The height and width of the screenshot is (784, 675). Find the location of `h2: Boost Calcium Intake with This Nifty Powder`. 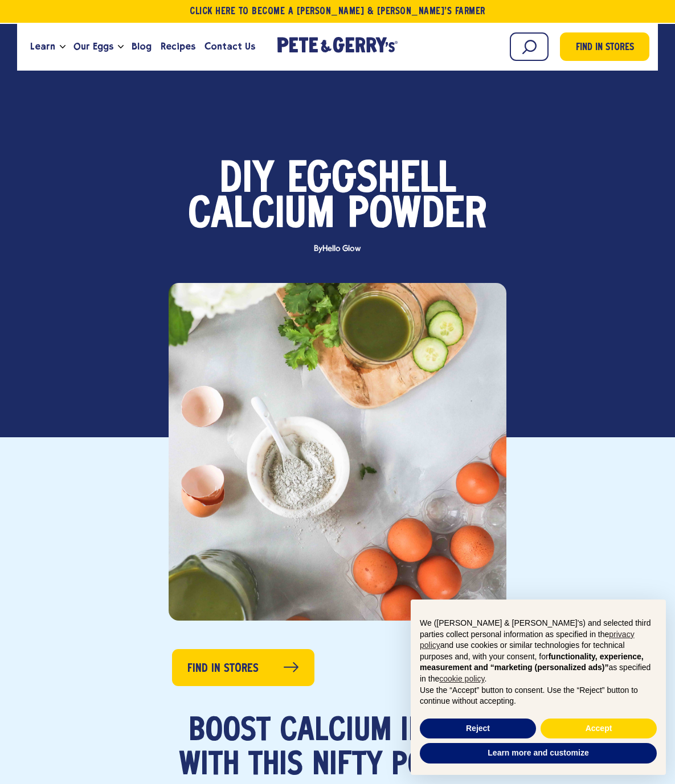

h2: Boost Calcium Intake with This Nifty Powder is located at coordinates (338, 749).